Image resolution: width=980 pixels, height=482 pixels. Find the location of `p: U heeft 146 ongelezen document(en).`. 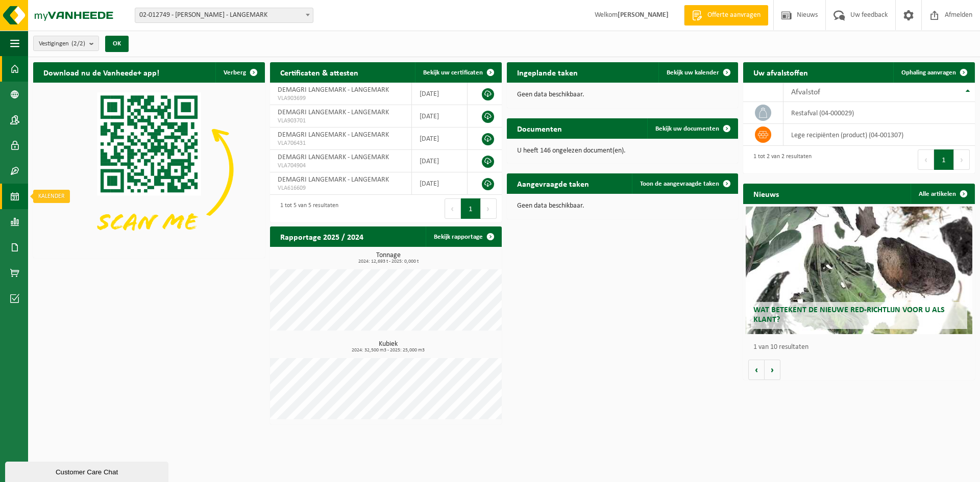

p: U heeft 146 ongelezen document(en). is located at coordinates (623, 151).